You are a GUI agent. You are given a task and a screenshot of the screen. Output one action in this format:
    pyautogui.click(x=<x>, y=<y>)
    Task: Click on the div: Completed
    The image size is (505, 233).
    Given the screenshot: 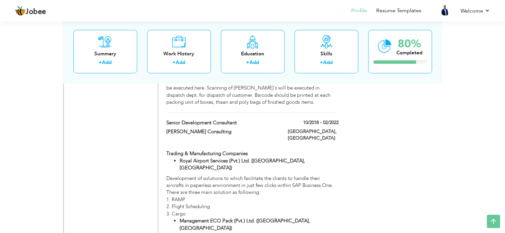 What is the action you would take?
    pyautogui.click(x=409, y=53)
    